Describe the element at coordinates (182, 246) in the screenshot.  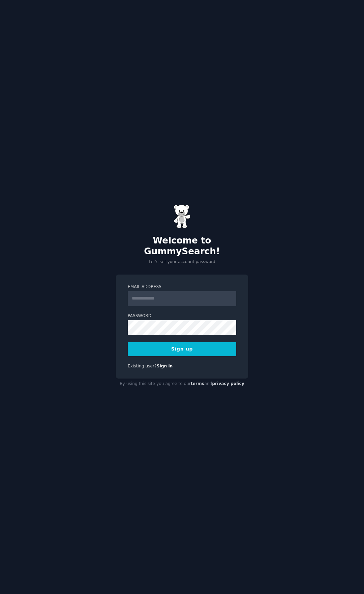
I see `h2: Welcome to GummySearch!` at that location.